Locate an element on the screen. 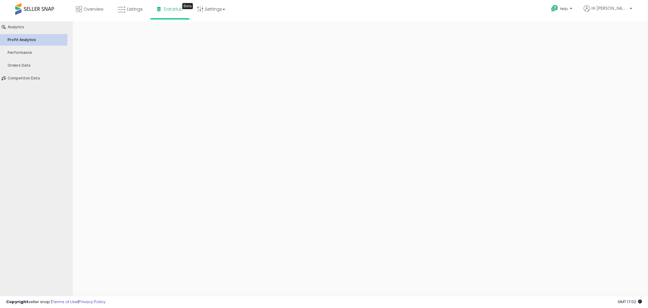 The width and height of the screenshot is (648, 308). i: Get Help is located at coordinates (555, 8).